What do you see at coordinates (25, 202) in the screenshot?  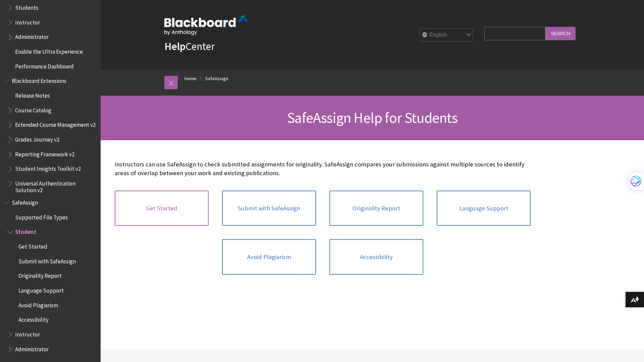 I see `span: SafeAssign` at bounding box center [25, 202].